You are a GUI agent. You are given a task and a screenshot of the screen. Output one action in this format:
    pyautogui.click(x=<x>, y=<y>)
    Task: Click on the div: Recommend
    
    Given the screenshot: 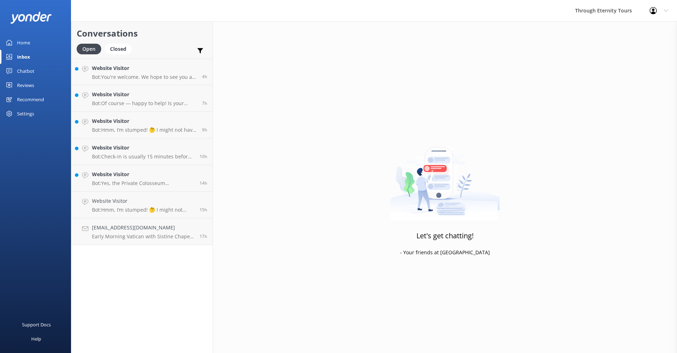 What is the action you would take?
    pyautogui.click(x=31, y=99)
    